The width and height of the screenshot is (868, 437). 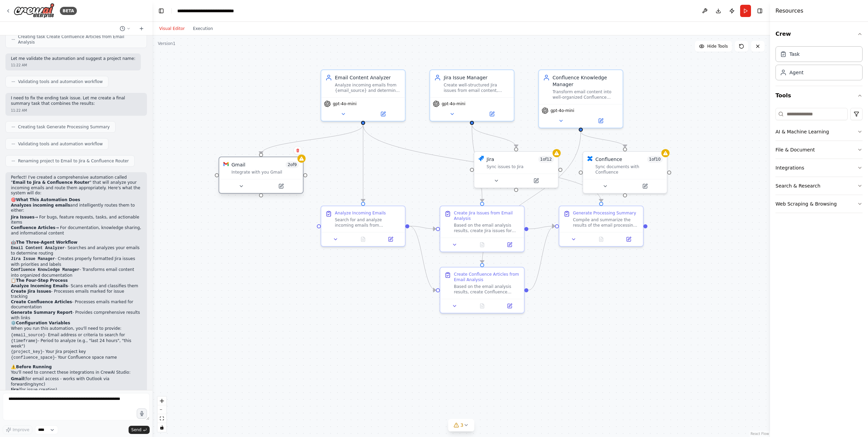 What do you see at coordinates (162, 427) in the screenshot?
I see `button: toggle interactivity` at bounding box center [162, 427].